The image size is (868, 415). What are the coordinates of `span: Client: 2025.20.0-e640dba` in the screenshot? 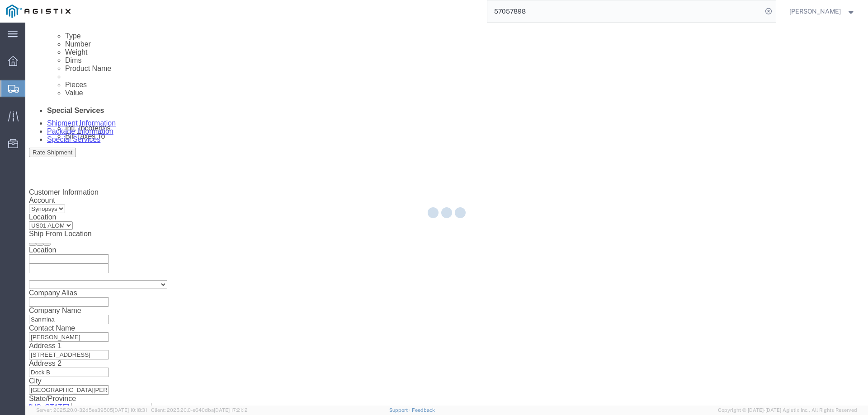 It's located at (199, 410).